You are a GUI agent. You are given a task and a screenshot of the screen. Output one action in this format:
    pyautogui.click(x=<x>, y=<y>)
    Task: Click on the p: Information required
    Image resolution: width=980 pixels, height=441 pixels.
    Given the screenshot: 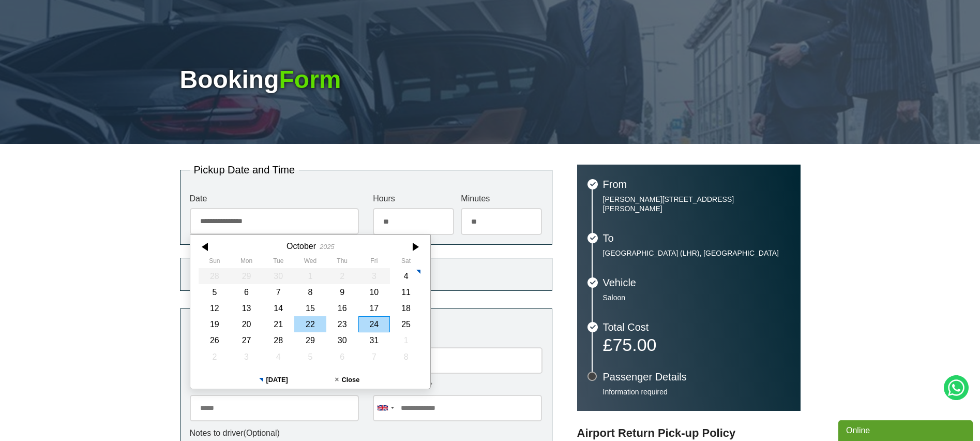 What is the action you would take?
    pyautogui.click(x=696, y=392)
    